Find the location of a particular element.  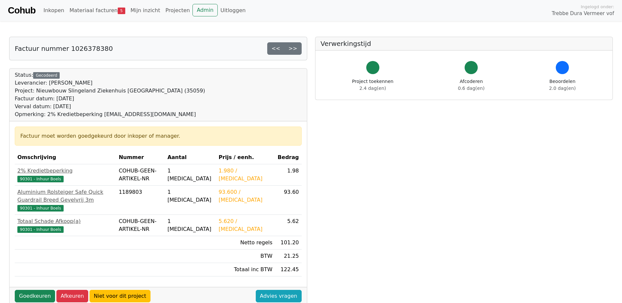

a: Niet voor dit project is located at coordinates (120, 296).